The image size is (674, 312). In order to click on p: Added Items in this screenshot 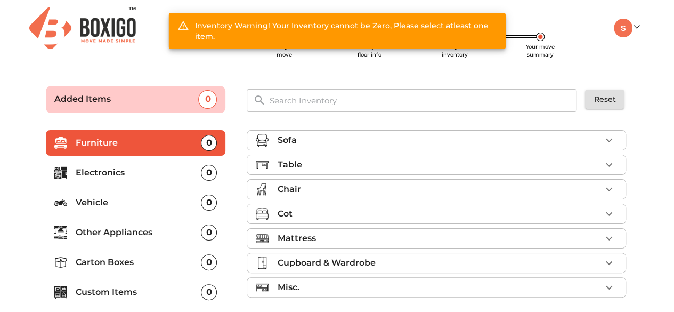, I will do `click(126, 99)`.